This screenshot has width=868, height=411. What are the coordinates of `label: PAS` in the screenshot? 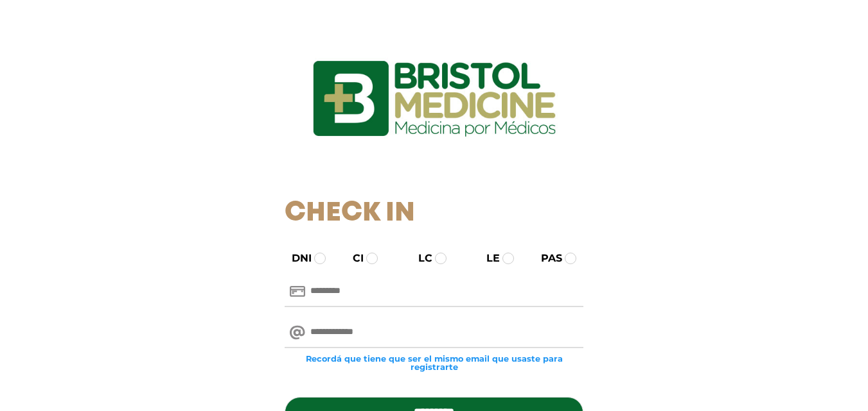 It's located at (546, 259).